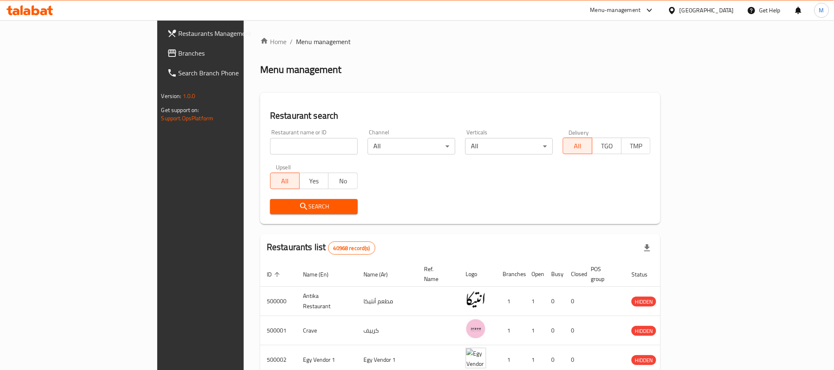  What do you see at coordinates (314, 181) in the screenshot?
I see `button: Yes` at bounding box center [314, 181].